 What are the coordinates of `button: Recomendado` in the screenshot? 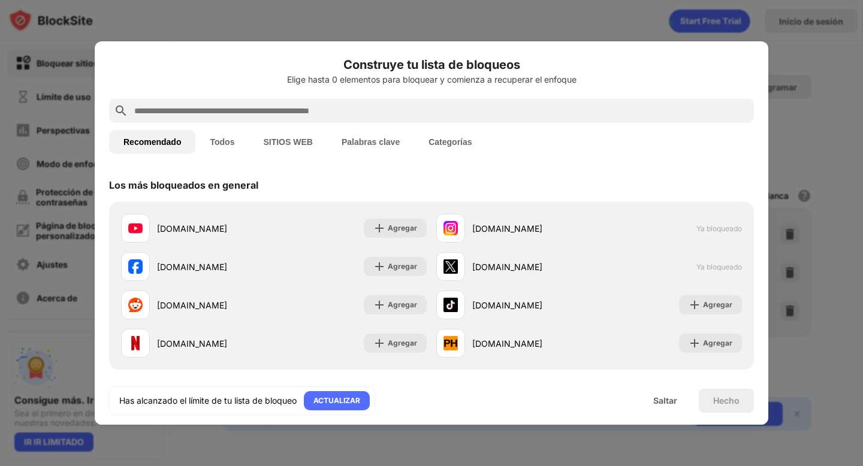 It's located at (152, 142).